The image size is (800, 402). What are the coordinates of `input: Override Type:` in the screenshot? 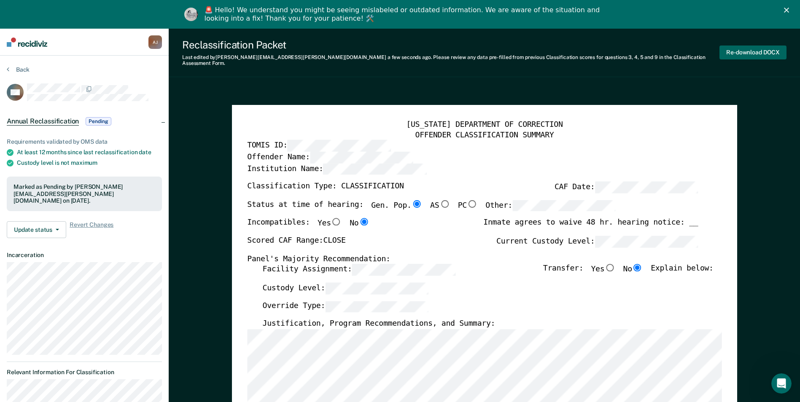 It's located at (377, 306).